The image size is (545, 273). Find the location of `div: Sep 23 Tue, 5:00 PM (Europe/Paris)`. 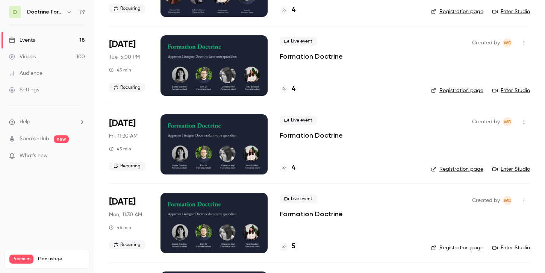

div: Sep 23 Tue, 5:00 PM (Europe/Paris) is located at coordinates (129, 65).